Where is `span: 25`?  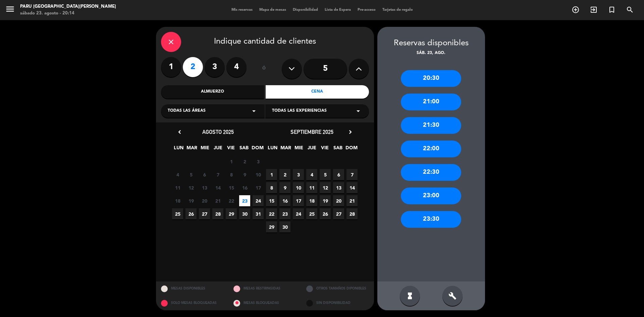
span: 25 is located at coordinates (178, 214).